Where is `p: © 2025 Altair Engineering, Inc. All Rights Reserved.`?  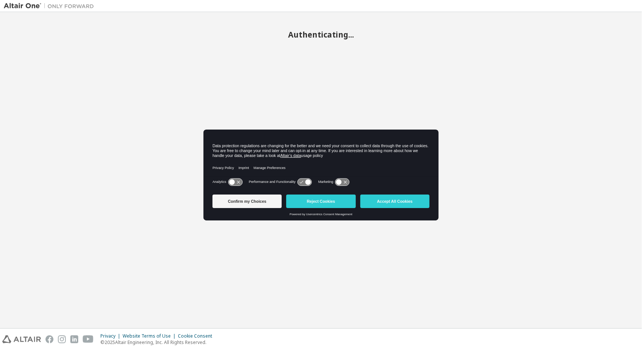 p: © 2025 Altair Engineering, Inc. All Rights Reserved. is located at coordinates (158, 342).